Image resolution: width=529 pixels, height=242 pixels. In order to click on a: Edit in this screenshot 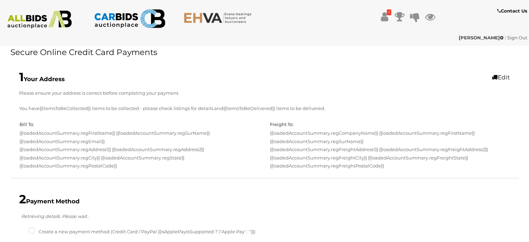, I will do `click(501, 77)`.